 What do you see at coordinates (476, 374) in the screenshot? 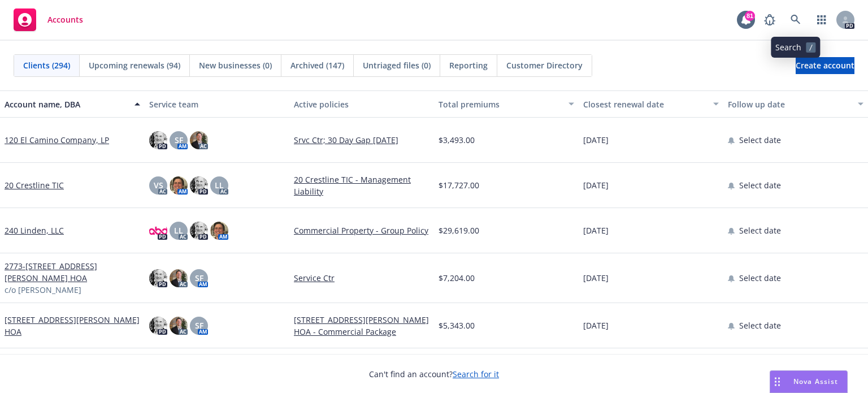
I see `a: Search for it` at bounding box center [476, 374].